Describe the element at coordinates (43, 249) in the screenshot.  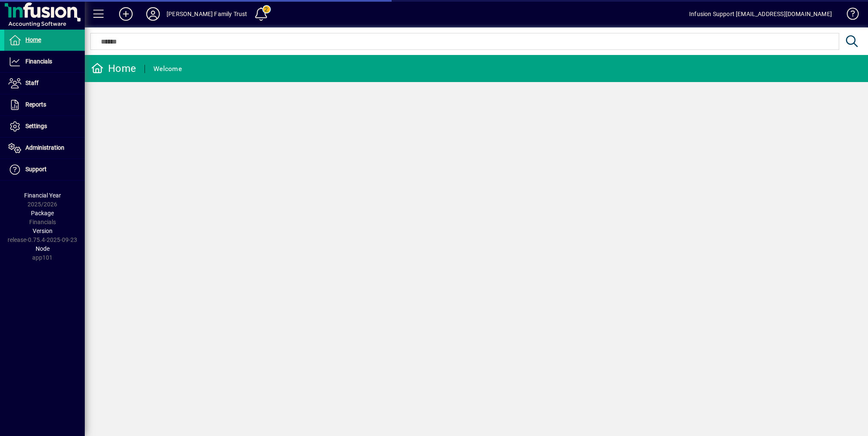
I see `span: Node` at that location.